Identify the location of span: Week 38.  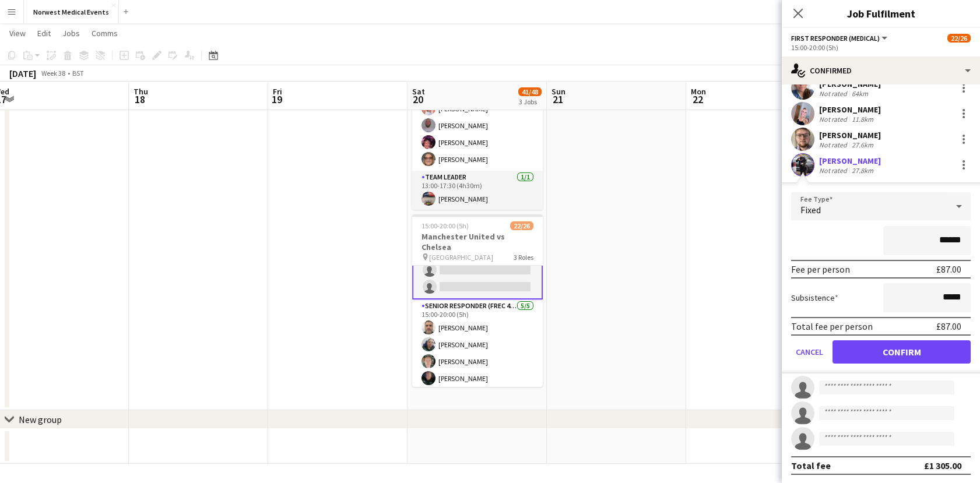
(53, 73).